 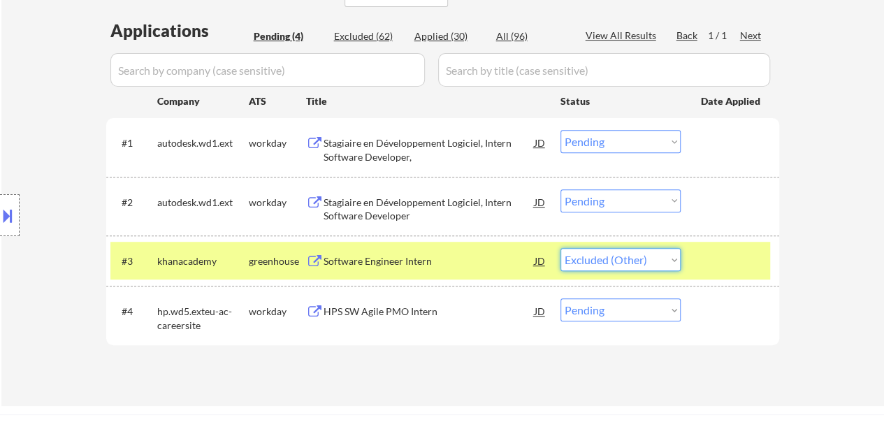 What do you see at coordinates (449, 36) in the screenshot?
I see `div: Applied (30)` at bounding box center [449, 36].